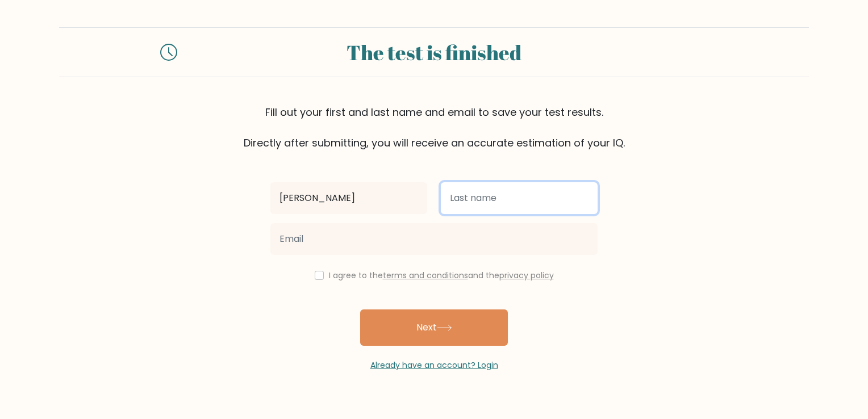 This screenshot has height=419, width=868. I want to click on input: Last name, so click(519, 198).